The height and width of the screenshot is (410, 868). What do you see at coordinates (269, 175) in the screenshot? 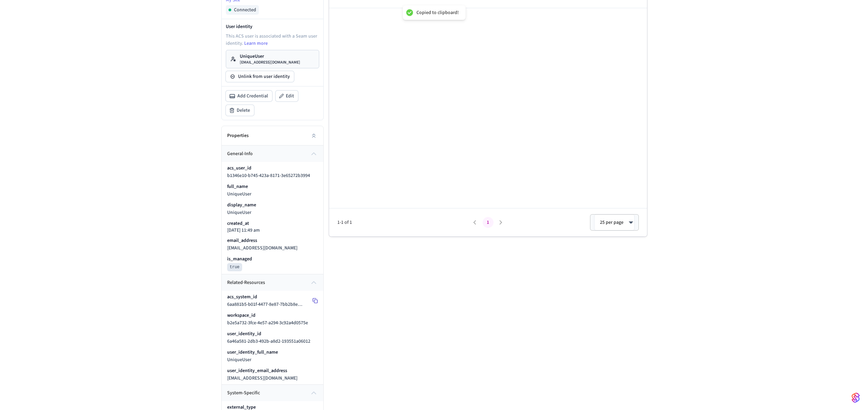
I see `span: b1346e10-b745-423a-8171-3e65272b3994` at bounding box center [269, 175].